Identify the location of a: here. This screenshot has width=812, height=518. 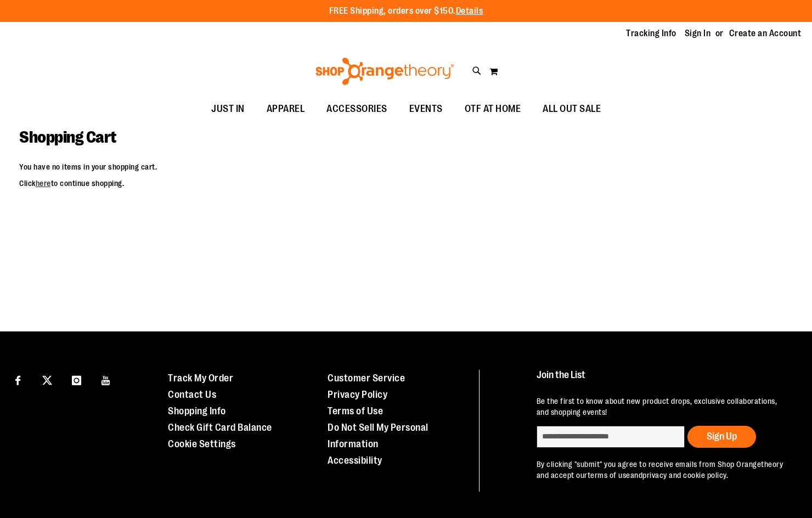
(44, 183).